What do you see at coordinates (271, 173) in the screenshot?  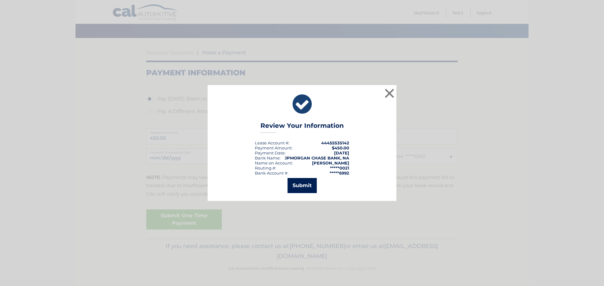 I see `div: Bank Account #:` at bounding box center [271, 173].